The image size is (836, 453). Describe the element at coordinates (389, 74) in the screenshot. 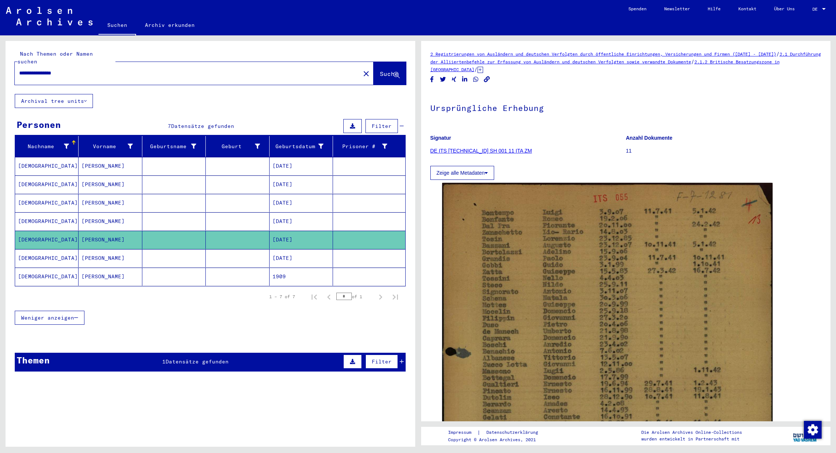

I see `span: Suche` at that location.